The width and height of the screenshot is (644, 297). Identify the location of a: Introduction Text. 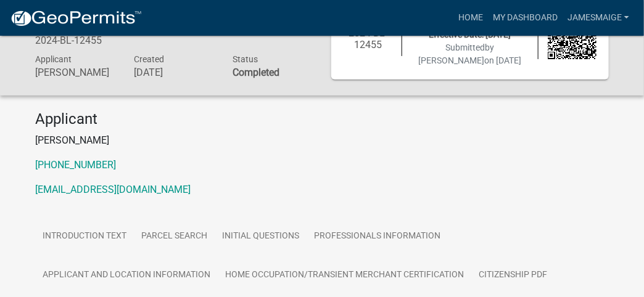
(85, 237).